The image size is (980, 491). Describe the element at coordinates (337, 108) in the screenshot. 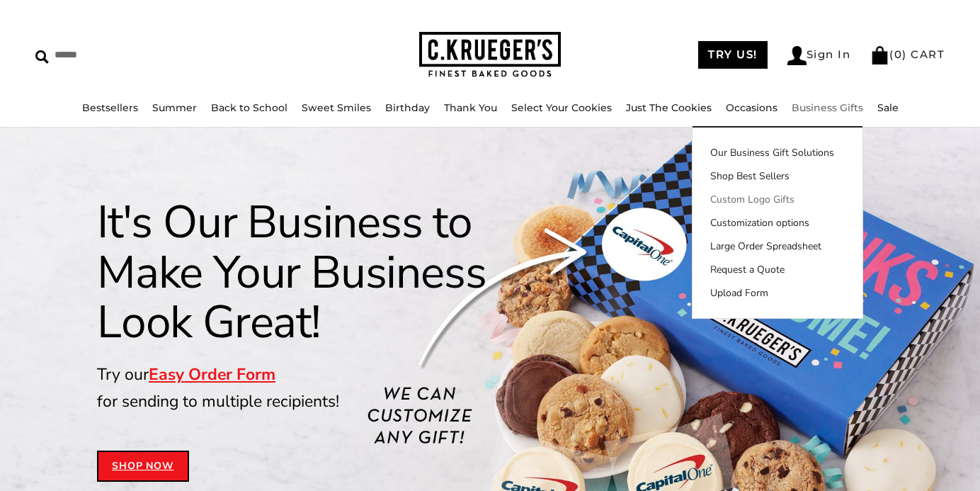

I see `a: Sweet Smiles` at that location.